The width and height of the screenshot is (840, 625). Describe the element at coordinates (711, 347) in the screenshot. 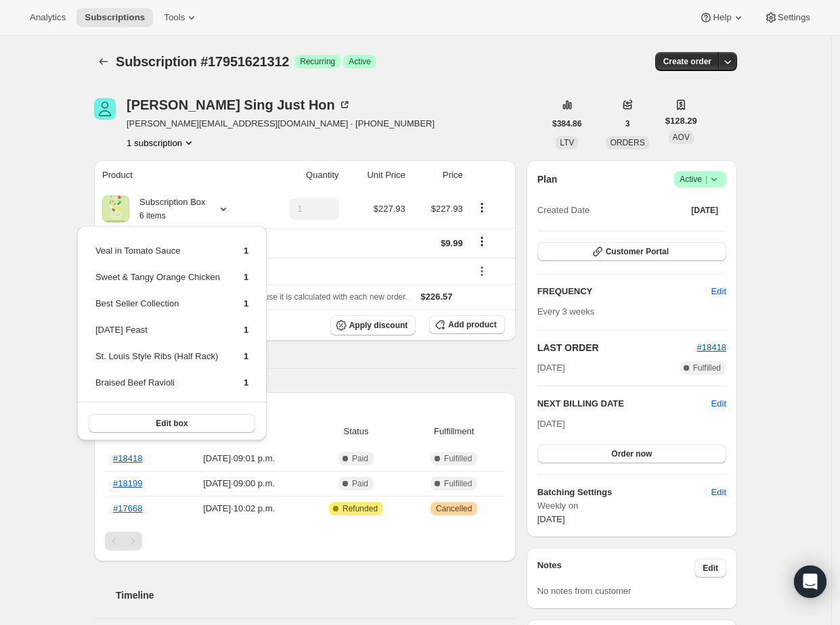

I see `span: #18418` at that location.